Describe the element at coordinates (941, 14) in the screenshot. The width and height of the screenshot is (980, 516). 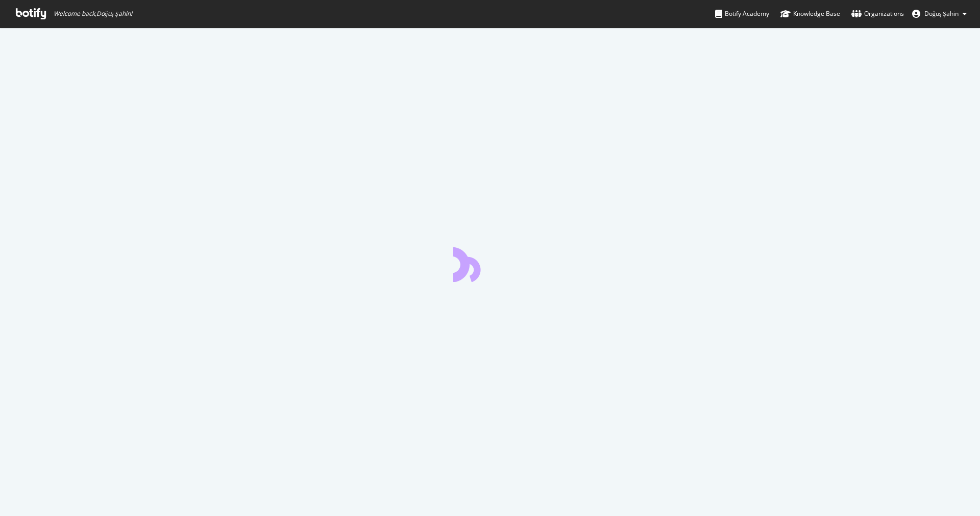
I see `span: Doğuş Şahin` at that location.